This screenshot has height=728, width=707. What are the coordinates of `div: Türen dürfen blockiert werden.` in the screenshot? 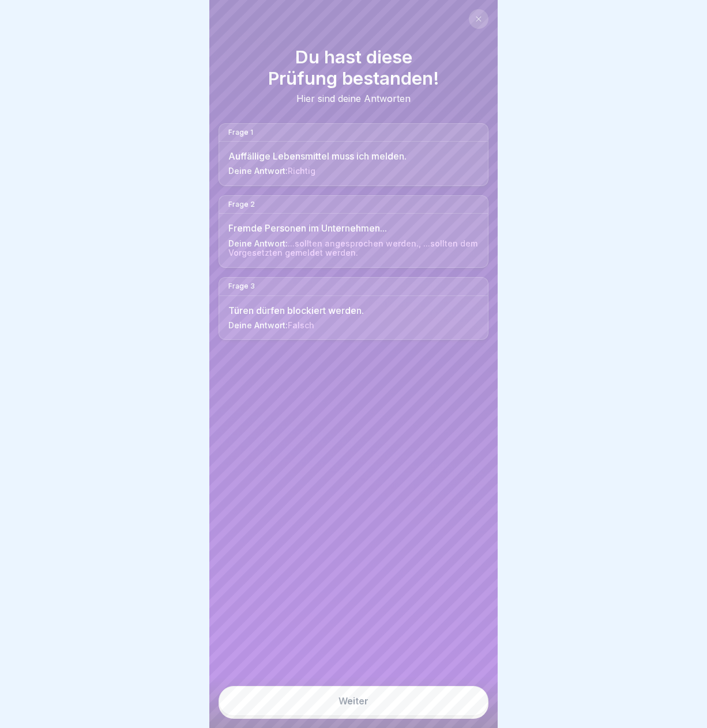 It's located at (353, 310).